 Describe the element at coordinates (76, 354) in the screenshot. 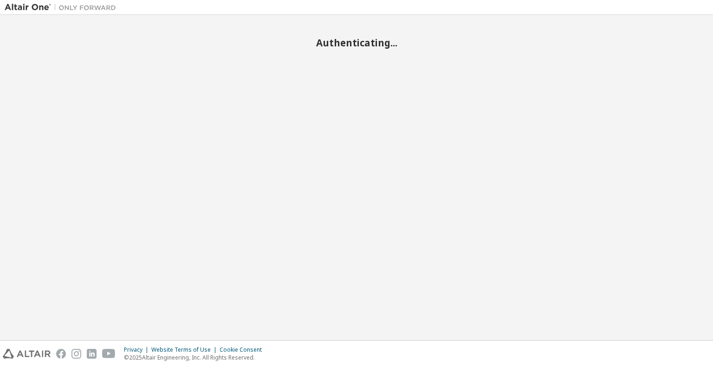

I see `img: instagram.svg` at that location.